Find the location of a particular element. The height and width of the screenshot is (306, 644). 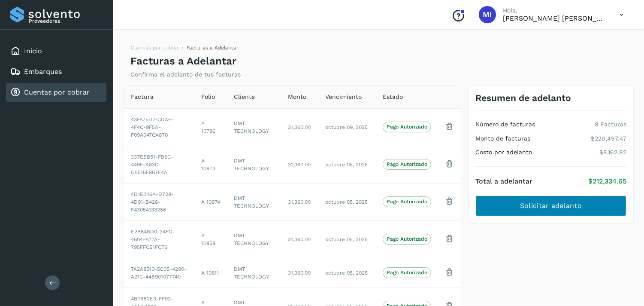

button: Solicitar adelanto is located at coordinates (551, 206).